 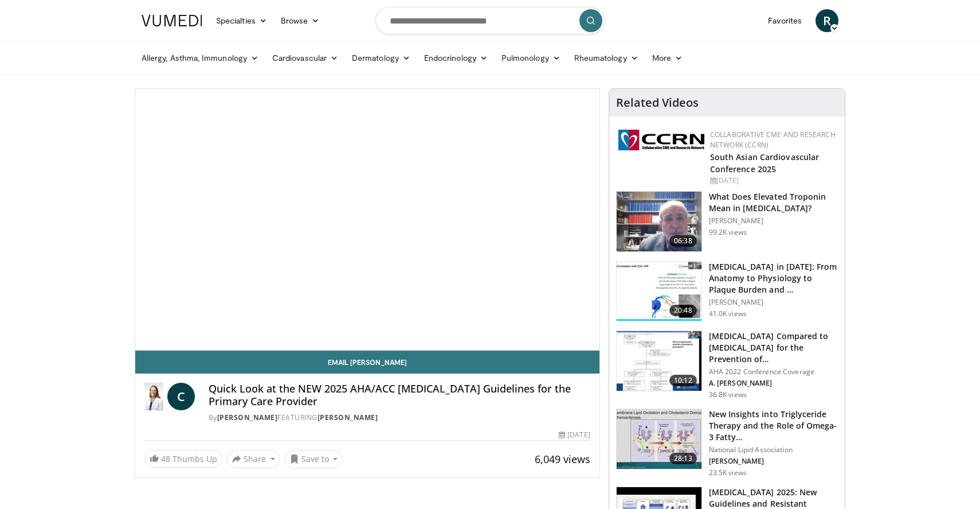 I want to click on a: Allergy, Asthma, Immunology, so click(x=200, y=58).